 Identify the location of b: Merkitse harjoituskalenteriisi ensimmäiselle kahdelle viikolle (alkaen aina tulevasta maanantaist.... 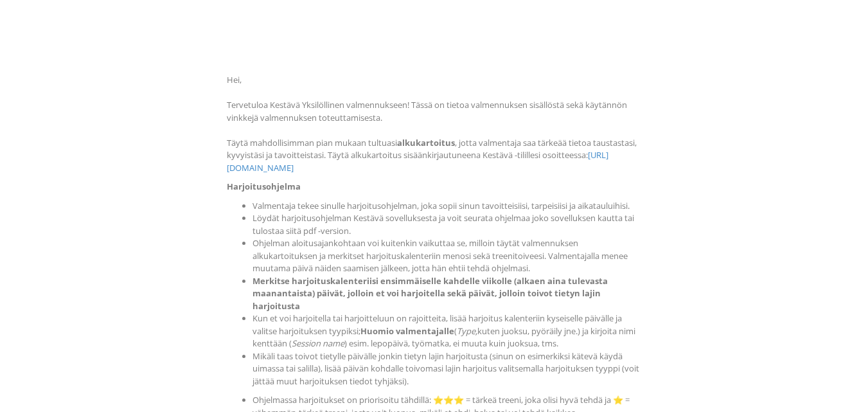
(430, 293).